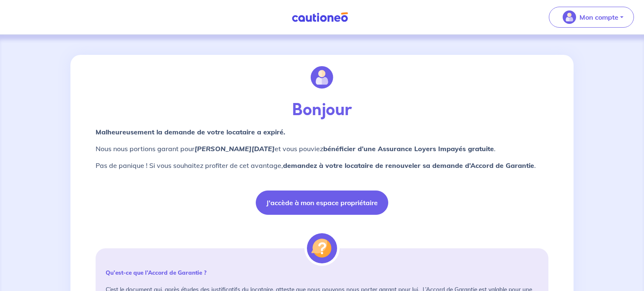 This screenshot has height=291, width=644. I want to click on p: Nous nous portions garant pour et vous pouviez ., so click(322, 149).